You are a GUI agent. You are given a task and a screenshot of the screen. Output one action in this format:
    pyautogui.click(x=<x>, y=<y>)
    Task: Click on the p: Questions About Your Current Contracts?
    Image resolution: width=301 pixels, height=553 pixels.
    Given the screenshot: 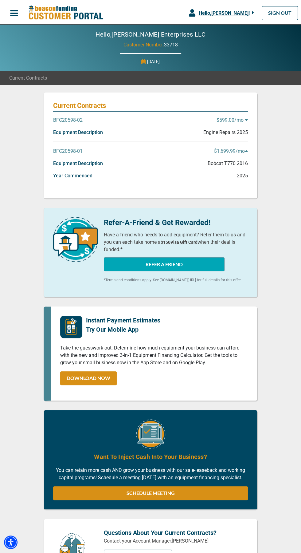 What is the action you would take?
    pyautogui.click(x=176, y=533)
    